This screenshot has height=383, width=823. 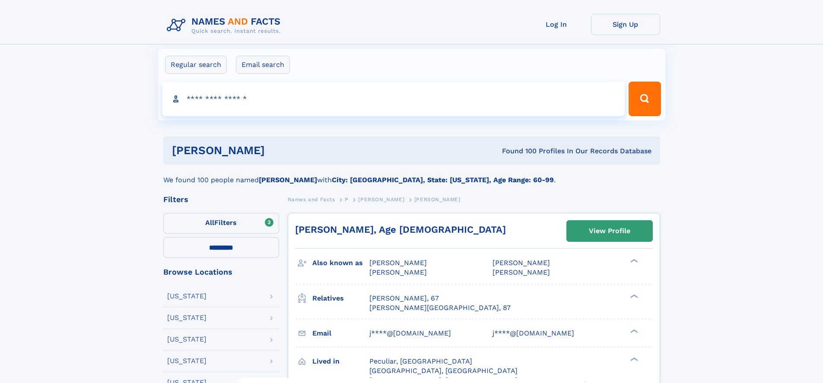 What do you see at coordinates (347, 199) in the screenshot?
I see `a: P` at bounding box center [347, 199].